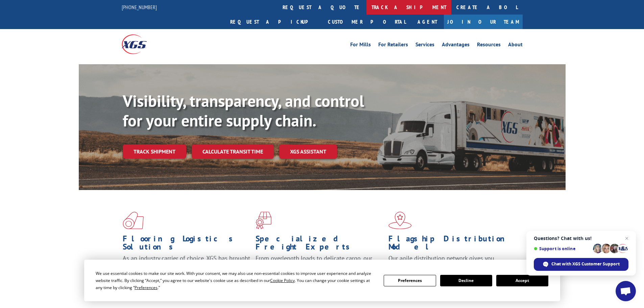 This screenshot has width=644, height=308. I want to click on button: Preferences, so click(410, 281).